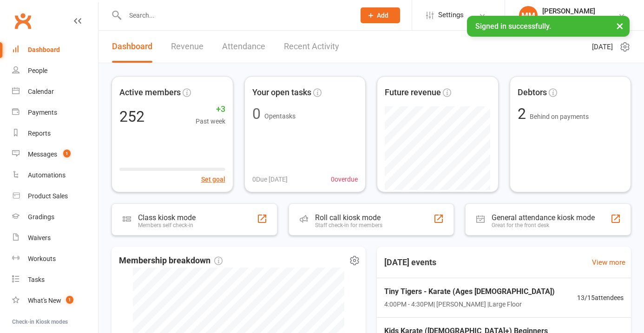 This screenshot has height=333, width=644. What do you see at coordinates (54, 280) in the screenshot?
I see `a: Tasks` at bounding box center [54, 280].